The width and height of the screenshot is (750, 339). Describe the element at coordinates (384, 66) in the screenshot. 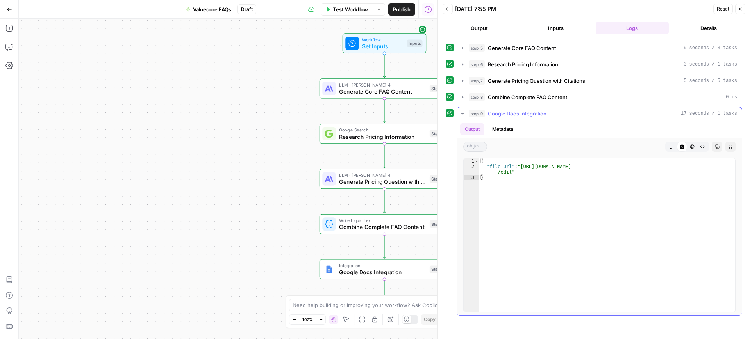

I see `g: Edge from start to step_5` at that location.